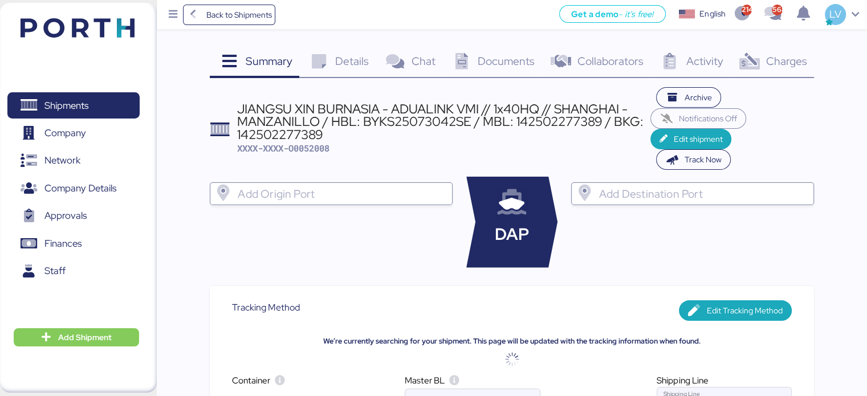 The width and height of the screenshot is (867, 396). I want to click on a: Approvals, so click(74, 216).